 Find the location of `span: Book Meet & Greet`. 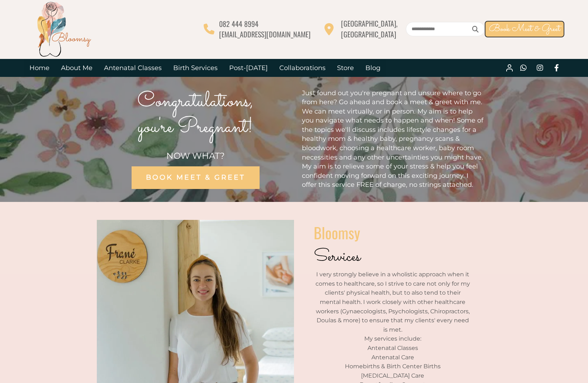

span: Book Meet & Greet is located at coordinates (525, 29).